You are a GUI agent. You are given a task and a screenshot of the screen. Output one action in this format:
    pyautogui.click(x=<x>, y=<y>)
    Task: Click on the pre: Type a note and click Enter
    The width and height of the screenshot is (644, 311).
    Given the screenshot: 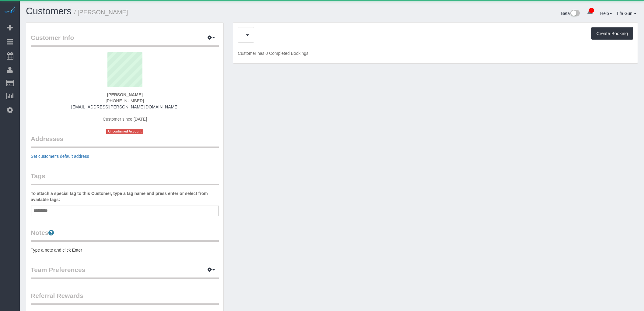 What is the action you would take?
    pyautogui.click(x=125, y=250)
    